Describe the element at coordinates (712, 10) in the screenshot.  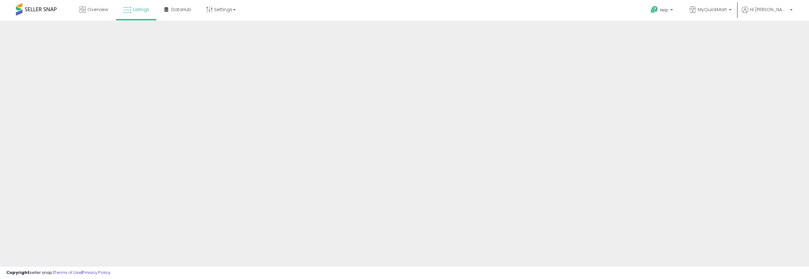
I see `span: MyQuickMart` at that location.